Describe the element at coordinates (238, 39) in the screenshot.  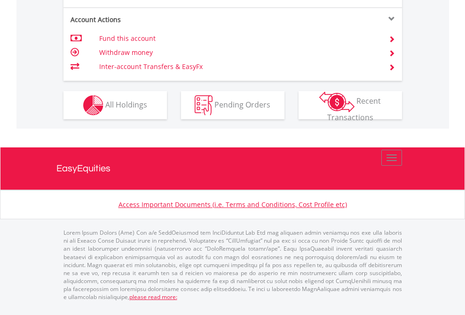
I see `td: Fund this account` at that location.